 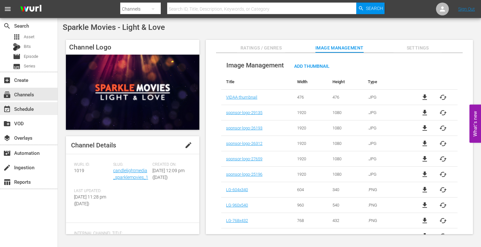 I want to click on td: 540, so click(x=345, y=206).